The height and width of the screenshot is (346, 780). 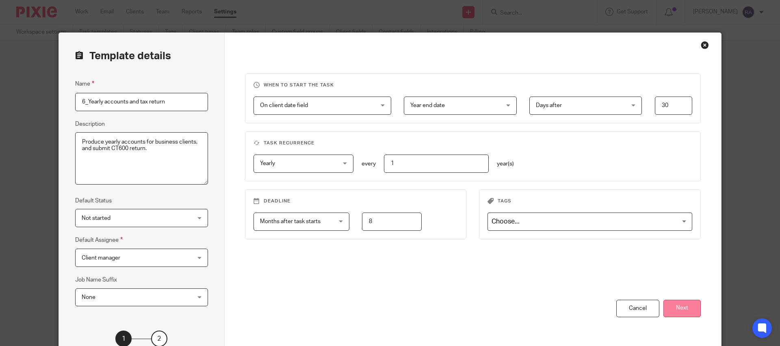 What do you see at coordinates (141, 159) in the screenshot?
I see `textarea: Produce yearly accounts for business clients, and submit CT600 return.` at bounding box center [141, 159].